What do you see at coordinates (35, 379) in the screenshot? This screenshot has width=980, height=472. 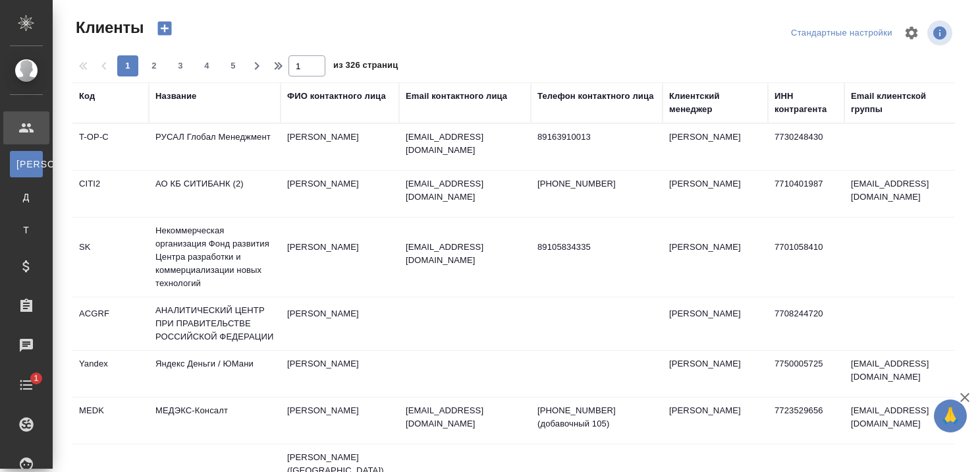 I see `span: 1` at bounding box center [35, 379].